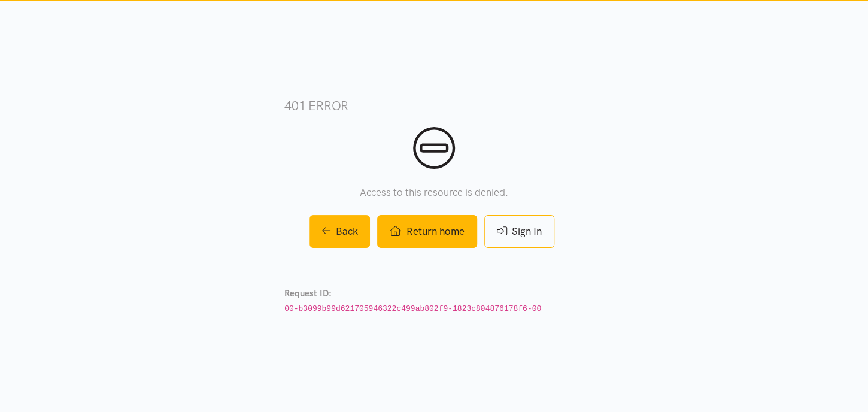  Describe the element at coordinates (427, 231) in the screenshot. I see `a: Return home` at that location.